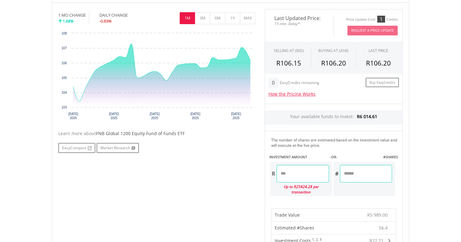 This screenshot has height=242, width=461. Describe the element at coordinates (157, 77) in the screenshot. I see `svg: Interactive chart` at that location.